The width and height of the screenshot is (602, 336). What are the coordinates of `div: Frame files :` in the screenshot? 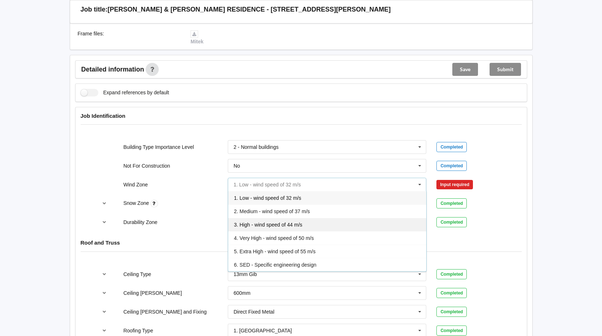 It's located at (129, 38).